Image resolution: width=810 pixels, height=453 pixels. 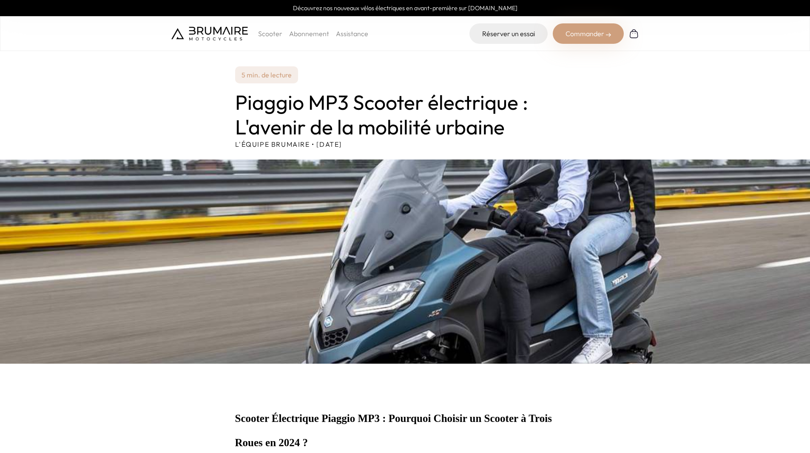 I want to click on a: Abonnement, so click(x=309, y=34).